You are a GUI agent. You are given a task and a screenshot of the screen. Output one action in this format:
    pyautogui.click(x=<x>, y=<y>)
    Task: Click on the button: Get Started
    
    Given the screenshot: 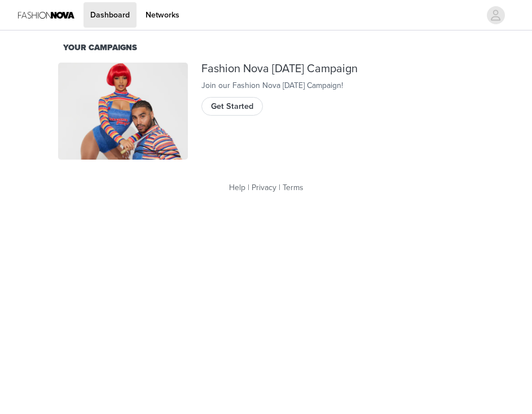 What is the action you would take?
    pyautogui.click(x=232, y=106)
    